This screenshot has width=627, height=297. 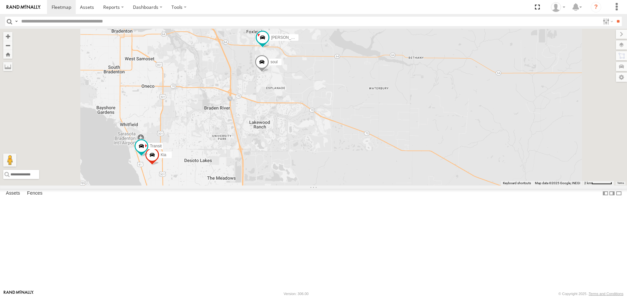 What do you see at coordinates (19, 294) in the screenshot?
I see `a: Visit our Website` at bounding box center [19, 294].